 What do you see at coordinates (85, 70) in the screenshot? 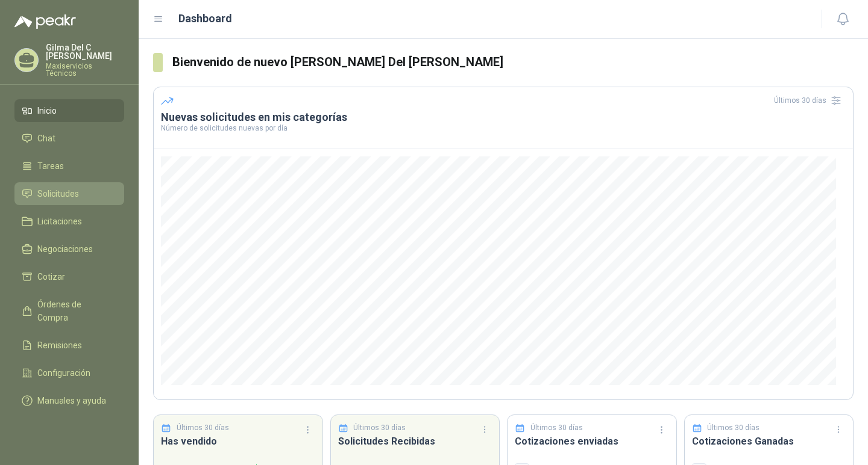
I see `p: Maxiservicios Técnicos` at bounding box center [85, 70].